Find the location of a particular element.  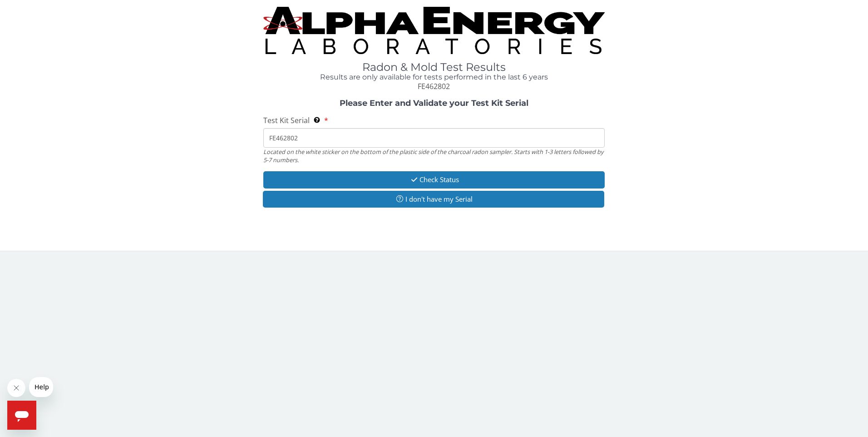

img: TightCrop.jpg is located at coordinates (434, 31).